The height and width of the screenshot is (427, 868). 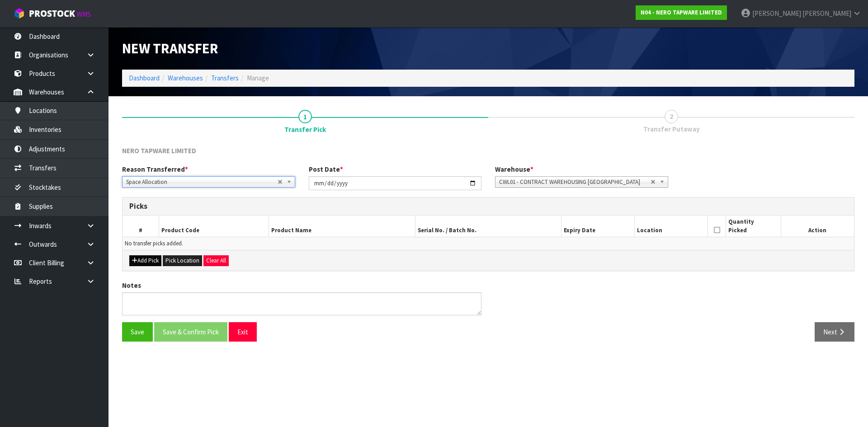 I want to click on span: Transfer Putaway, so click(x=671, y=129).